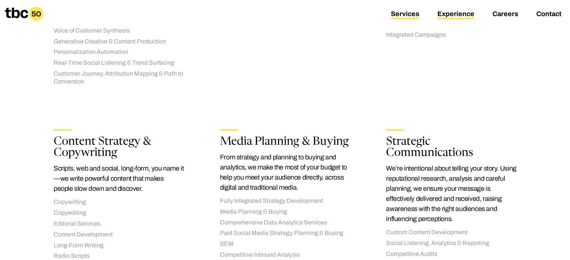  Describe the element at coordinates (119, 52) in the screenshot. I see `li: Personalization Automation` at that location.